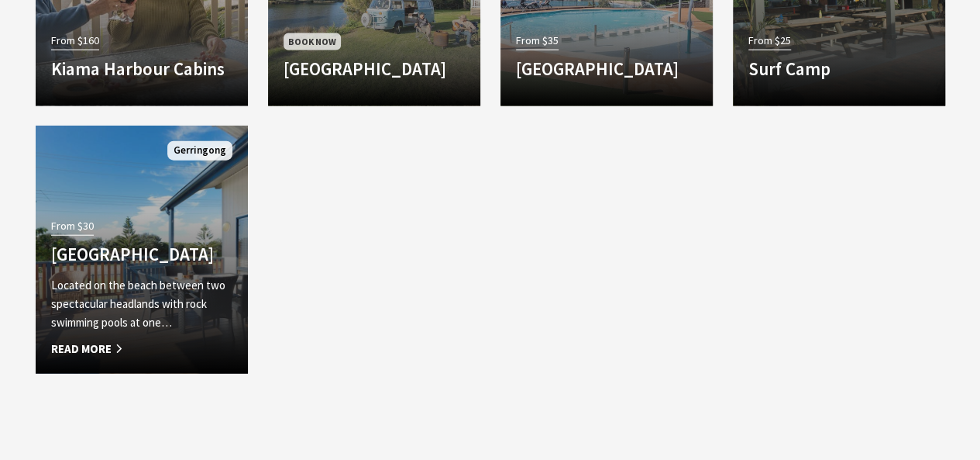  I want to click on span: Gerringong, so click(200, 150).